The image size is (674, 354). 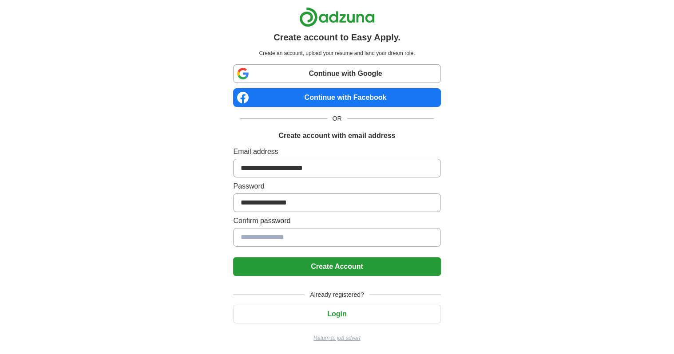 What do you see at coordinates (337, 152) in the screenshot?
I see `label: Email address` at bounding box center [337, 152].